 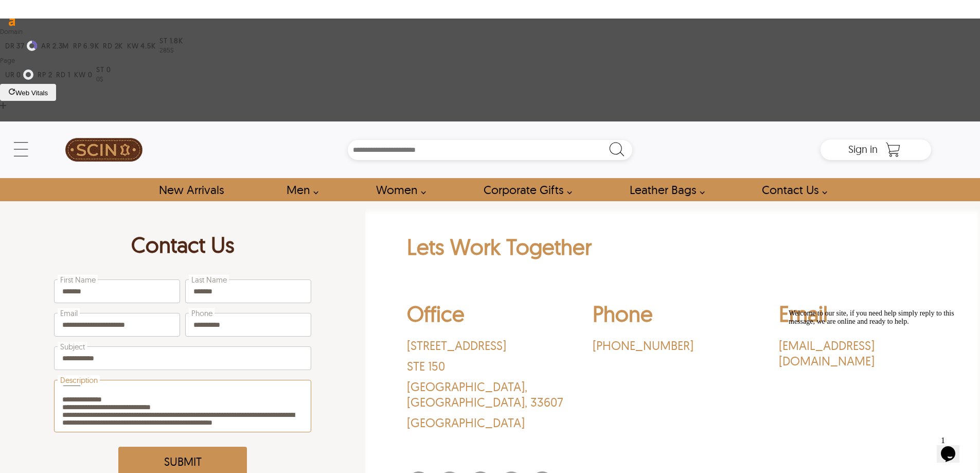 I want to click on a: Shop New Arrivals, so click(x=191, y=189).